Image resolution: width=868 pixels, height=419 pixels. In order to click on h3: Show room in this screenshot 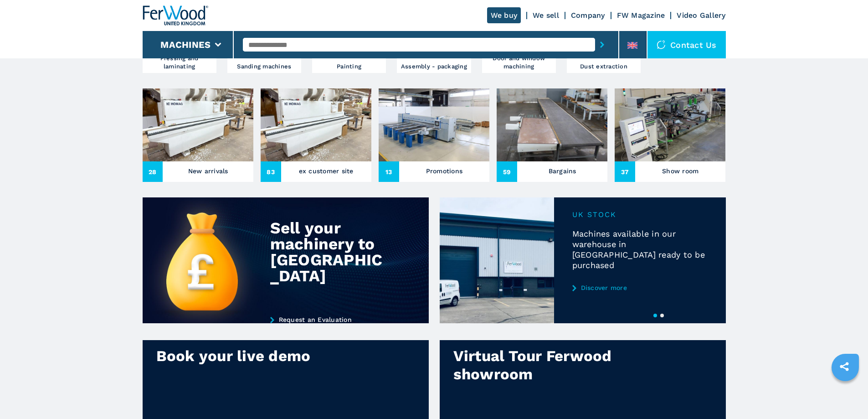, I will do `click(680, 171)`.